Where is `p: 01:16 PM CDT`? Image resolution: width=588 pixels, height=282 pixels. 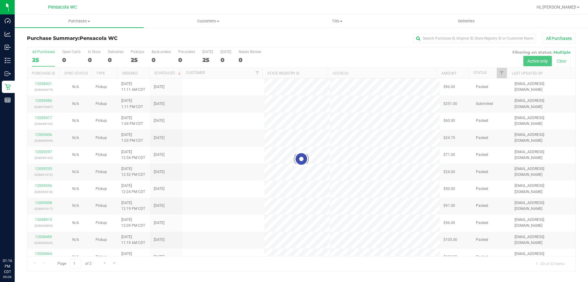
p: 01:16 PM CDT is located at coordinates (7, 266).